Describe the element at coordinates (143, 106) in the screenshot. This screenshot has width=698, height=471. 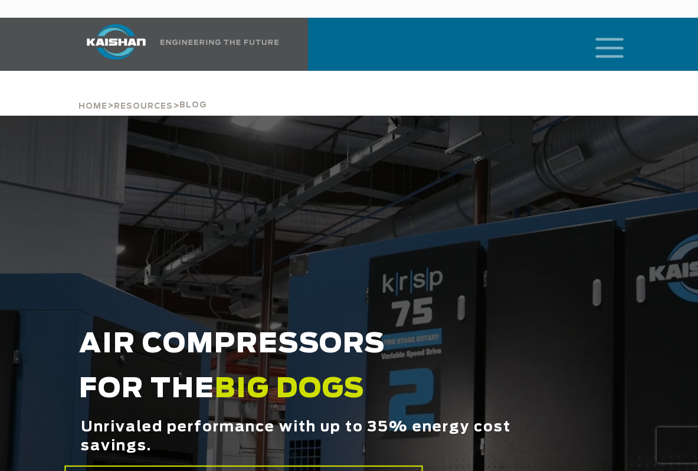
I see `span: Resources` at that location.